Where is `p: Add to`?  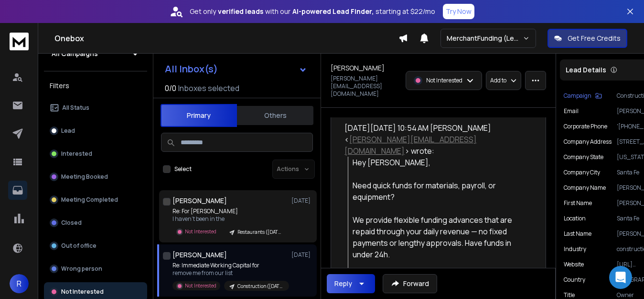
p: Add to is located at coordinates (499, 80).